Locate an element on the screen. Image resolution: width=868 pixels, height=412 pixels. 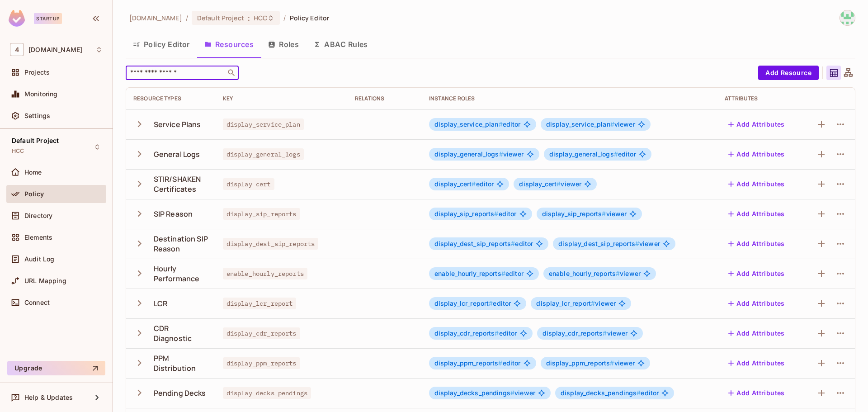
div: General Logs is located at coordinates (176, 154).